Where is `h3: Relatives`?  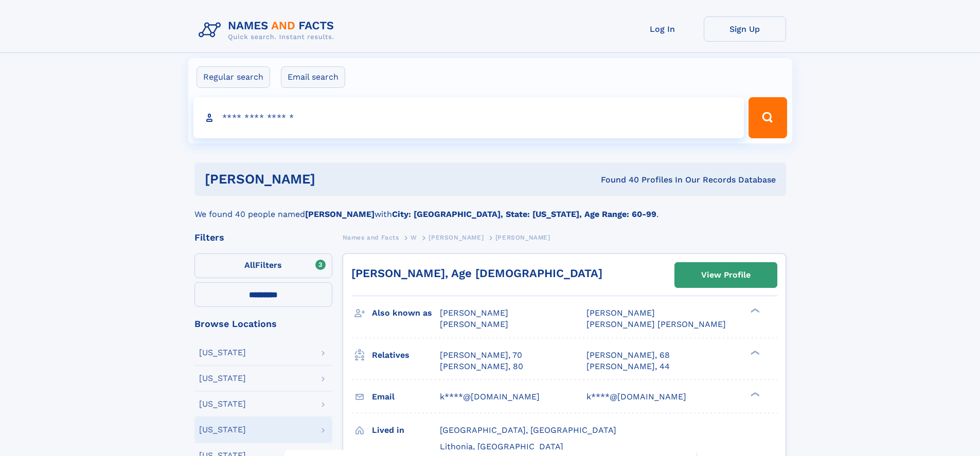 h3: Relatives is located at coordinates (406, 355).